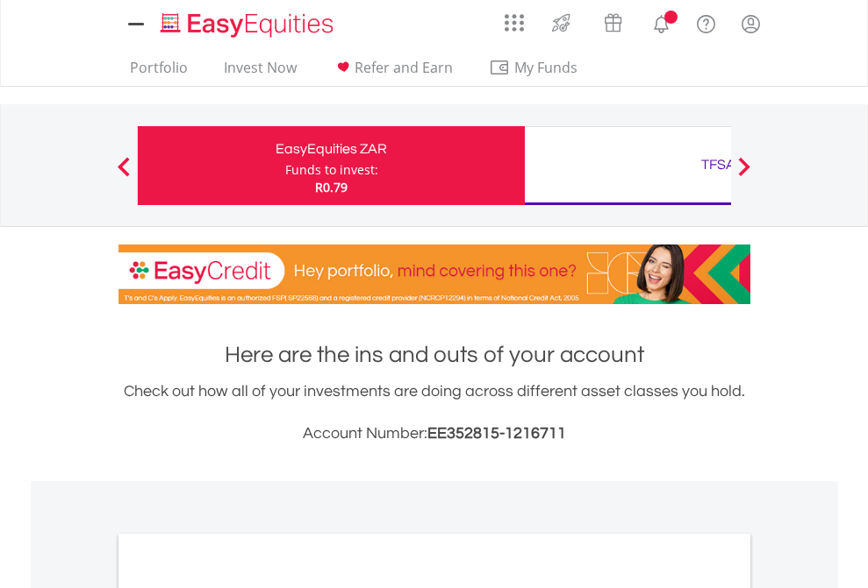  I want to click on img: EasyCredit Promotion Banner, so click(434, 274).